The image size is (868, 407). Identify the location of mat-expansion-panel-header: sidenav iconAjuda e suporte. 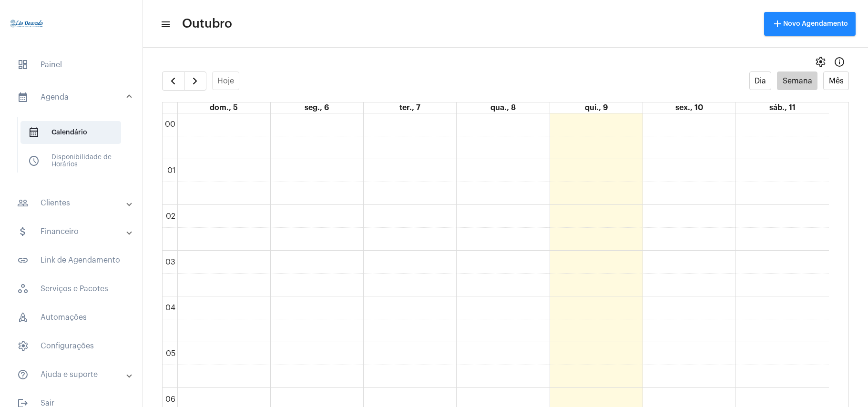
(74, 374).